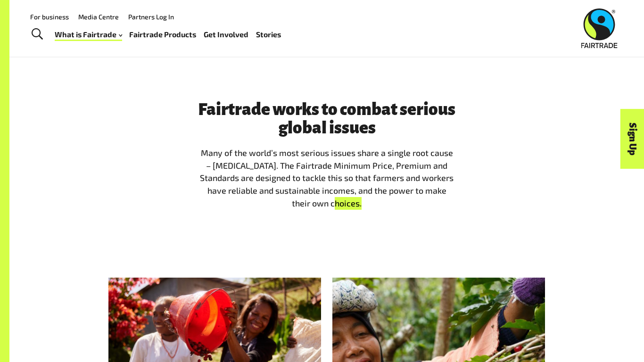  What do you see at coordinates (37, 34) in the screenshot?
I see `a: Toggle Search` at bounding box center [37, 34].